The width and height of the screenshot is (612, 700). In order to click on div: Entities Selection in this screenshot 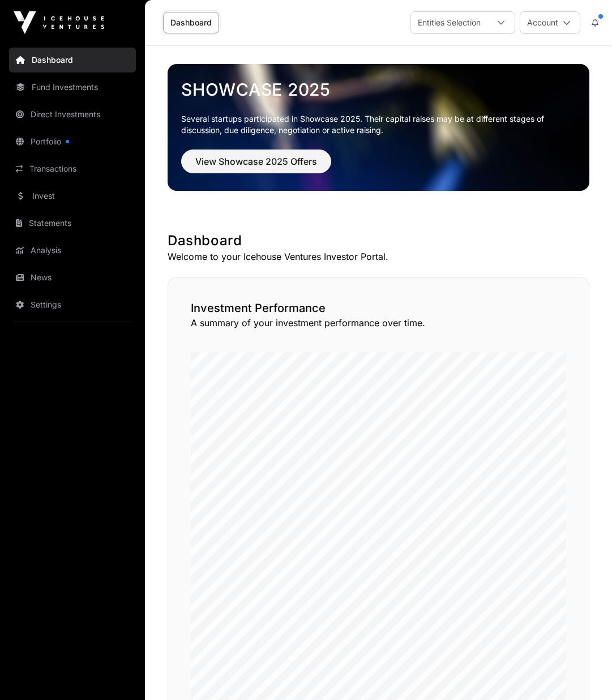, I will do `click(449, 22)`.